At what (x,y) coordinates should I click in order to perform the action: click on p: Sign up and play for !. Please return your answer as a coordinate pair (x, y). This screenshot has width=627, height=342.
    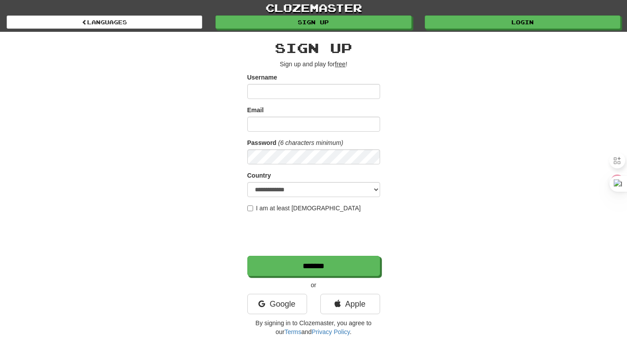
    Looking at the image, I should click on (314, 64).